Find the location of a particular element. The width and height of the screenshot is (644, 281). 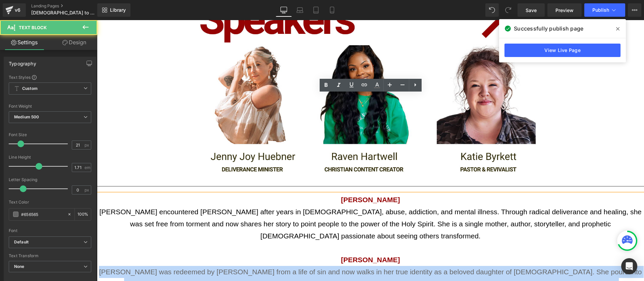

button: More is located at coordinates (634, 10).